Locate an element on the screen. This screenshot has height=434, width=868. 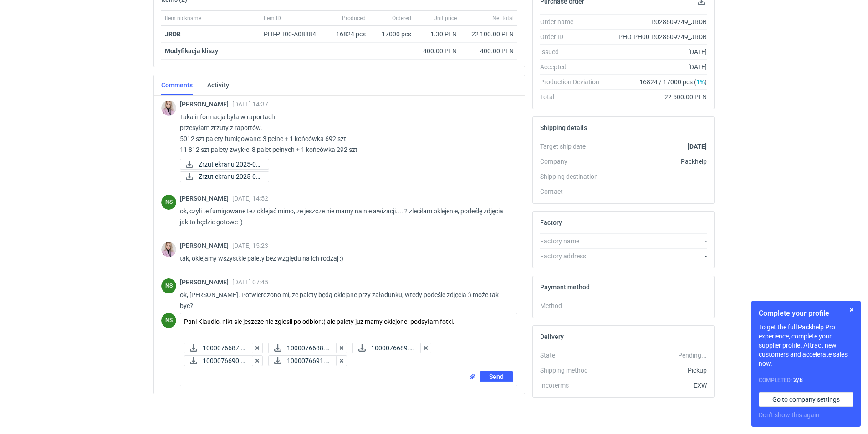
span: Unit price is located at coordinates (445, 18).